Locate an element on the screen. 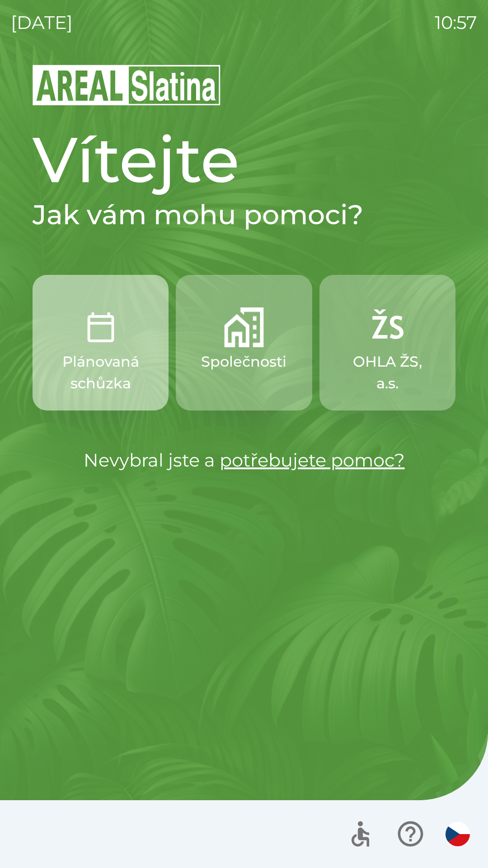  h1: Vítejte is located at coordinates (244, 160).